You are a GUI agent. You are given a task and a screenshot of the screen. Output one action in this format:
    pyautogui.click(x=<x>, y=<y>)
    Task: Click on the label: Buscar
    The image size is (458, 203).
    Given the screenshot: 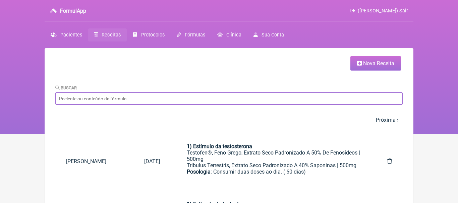 What is the action you would take?
    pyautogui.click(x=66, y=88)
    